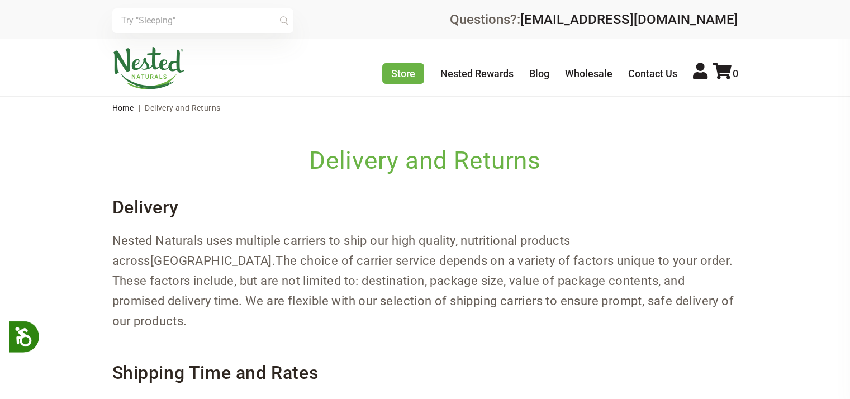 Image resolution: width=850 pixels, height=399 pixels. I want to click on a: 0, so click(725, 73).